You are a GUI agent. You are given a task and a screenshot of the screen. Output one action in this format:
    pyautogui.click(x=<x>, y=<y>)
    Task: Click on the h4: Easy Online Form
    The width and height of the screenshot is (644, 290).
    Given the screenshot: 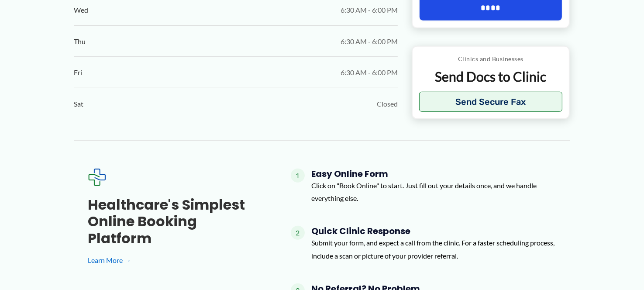 What is the action you would take?
    pyautogui.click(x=434, y=174)
    